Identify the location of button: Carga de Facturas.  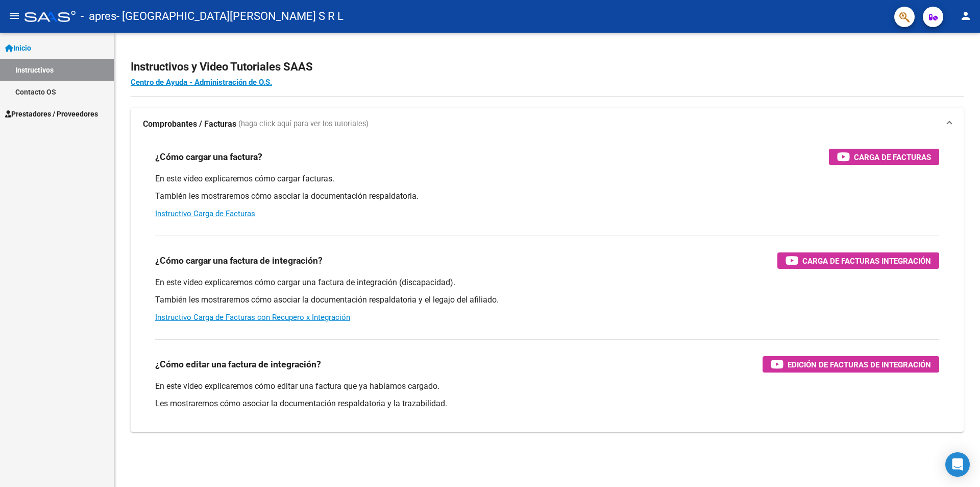
(884, 157).